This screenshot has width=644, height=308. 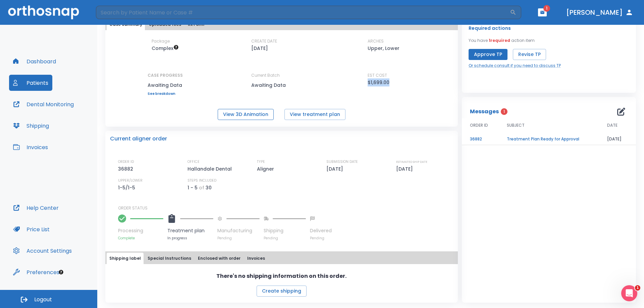 I want to click on td: Treatment Plan Ready for Approval, so click(x=549, y=140).